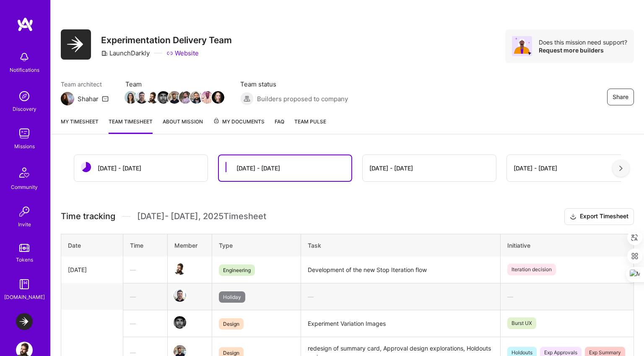  Describe the element at coordinates (24, 57) in the screenshot. I see `img: bell` at that location.